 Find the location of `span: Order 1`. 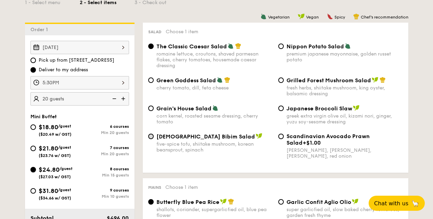

span: Order 1 is located at coordinates (40, 29).